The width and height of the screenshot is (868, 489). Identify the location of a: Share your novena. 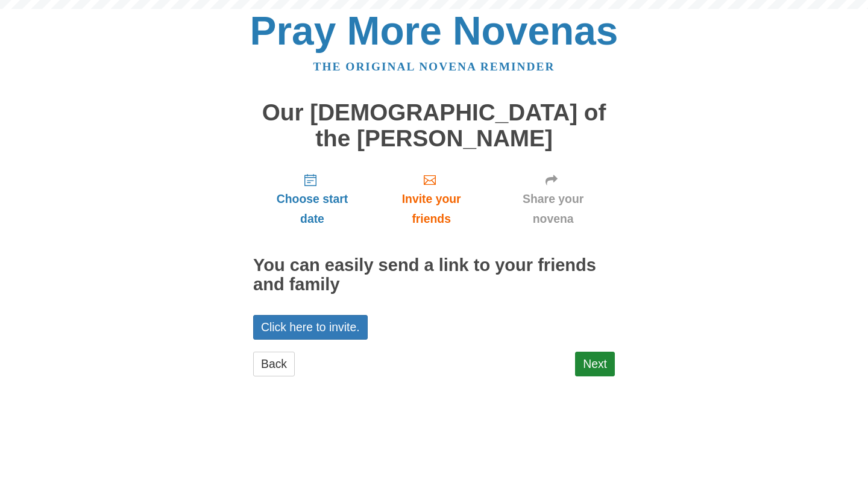
(553, 199).